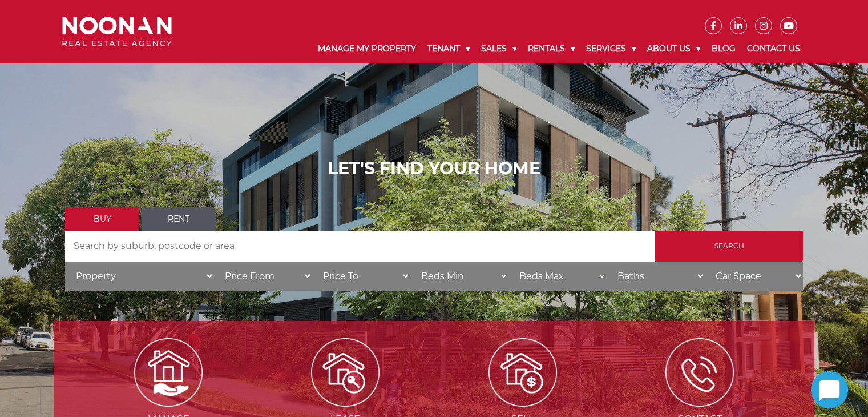 Image resolution: width=868 pixels, height=417 pixels. Describe the element at coordinates (773, 49) in the screenshot. I see `a: Contact Us` at that location.